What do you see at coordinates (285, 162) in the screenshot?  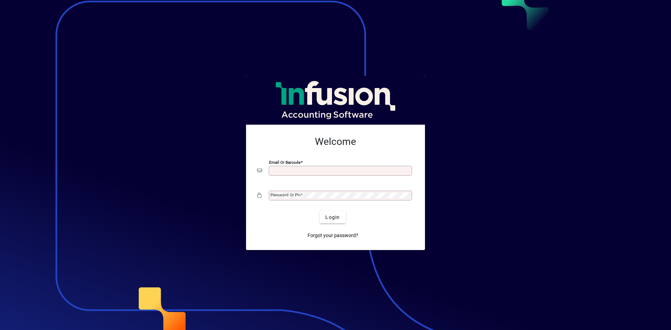 I see `mat-label: Email or Barcode` at bounding box center [285, 162].